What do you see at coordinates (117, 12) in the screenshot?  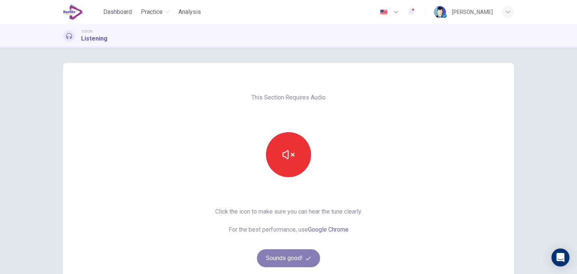 I see `span: Dashboard` at bounding box center [117, 12].